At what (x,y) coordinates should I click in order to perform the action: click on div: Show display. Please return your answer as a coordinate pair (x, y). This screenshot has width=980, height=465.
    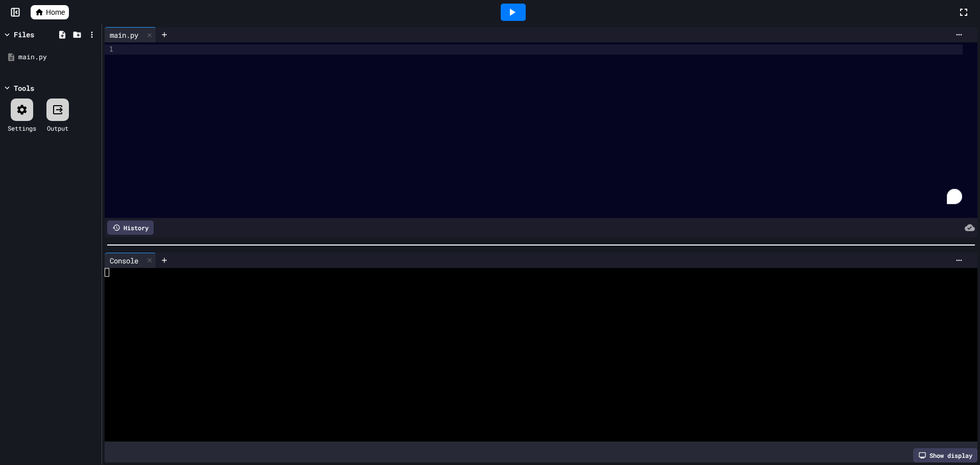
    Looking at the image, I should click on (945, 455).